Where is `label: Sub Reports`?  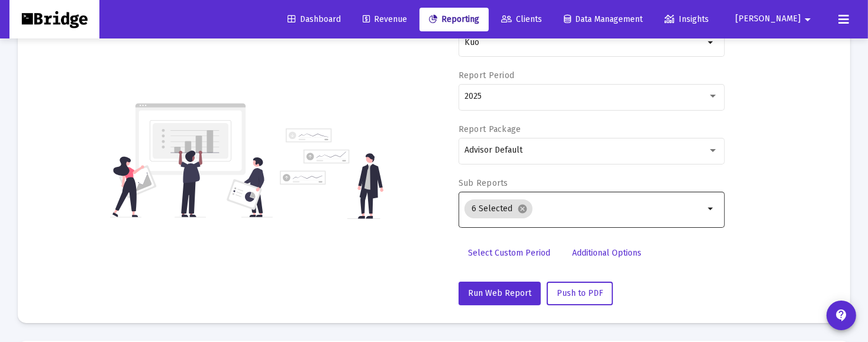
label: Sub Reports is located at coordinates (484, 183).